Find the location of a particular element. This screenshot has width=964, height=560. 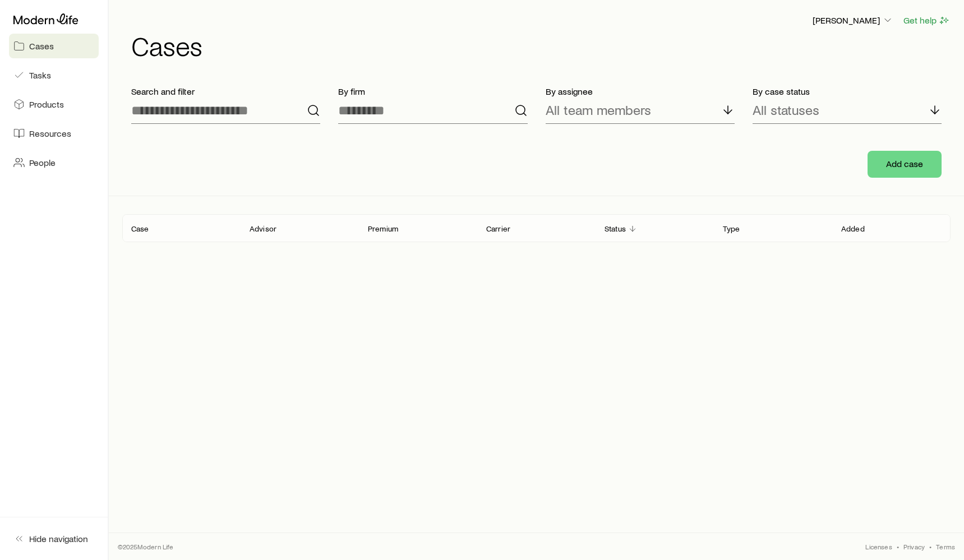

p: By firm is located at coordinates (432, 91).